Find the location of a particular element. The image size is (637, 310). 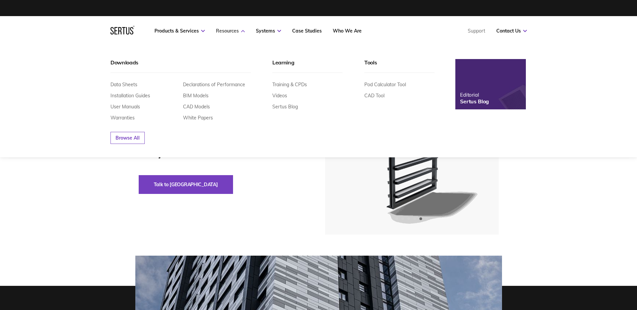

a: Resources is located at coordinates (231, 31).